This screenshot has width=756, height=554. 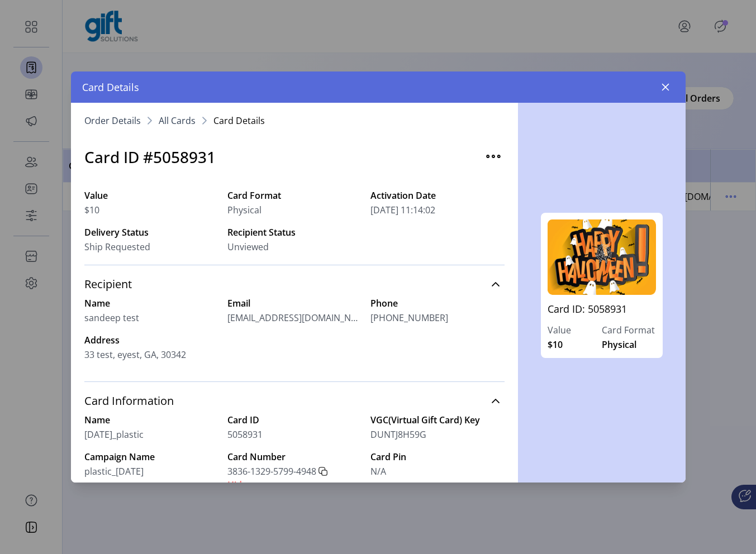 I want to click on div: Card Information, so click(x=295, y=459).